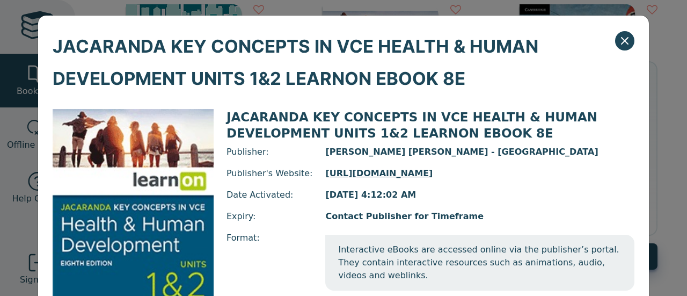 The width and height of the screenshot is (687, 296). What do you see at coordinates (269, 152) in the screenshot?
I see `span: Publisher:` at bounding box center [269, 152].